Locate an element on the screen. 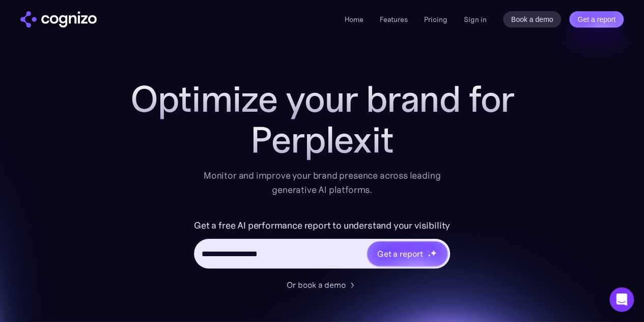 This screenshot has height=322, width=644. a: Home is located at coordinates (354, 19).